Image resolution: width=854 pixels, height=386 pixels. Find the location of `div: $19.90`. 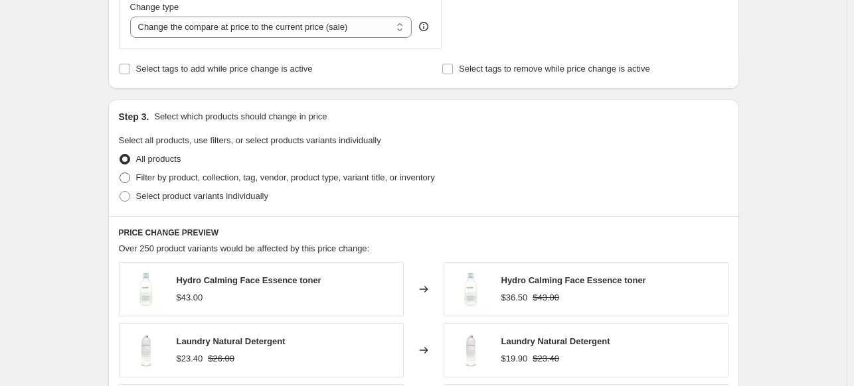

div: $19.90 is located at coordinates (515, 359).